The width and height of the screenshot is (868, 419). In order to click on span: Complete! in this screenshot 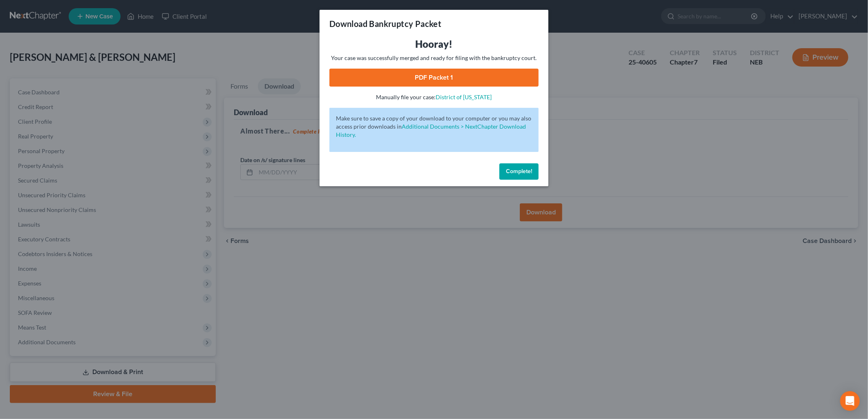, I will do `click(519, 171)`.